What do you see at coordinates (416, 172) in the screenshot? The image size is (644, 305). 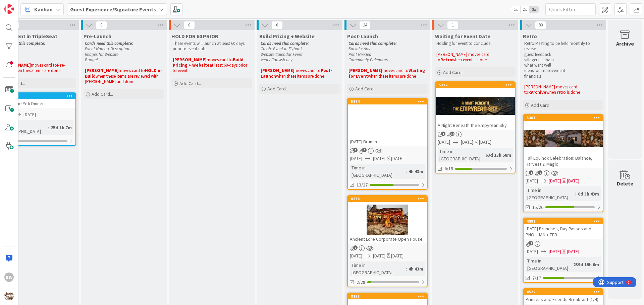 I see `div: 4h 43m` at bounding box center [416, 172].